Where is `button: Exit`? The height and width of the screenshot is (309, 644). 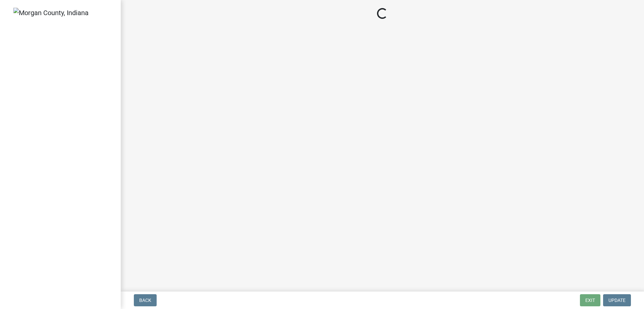 button: Exit is located at coordinates (590, 300).